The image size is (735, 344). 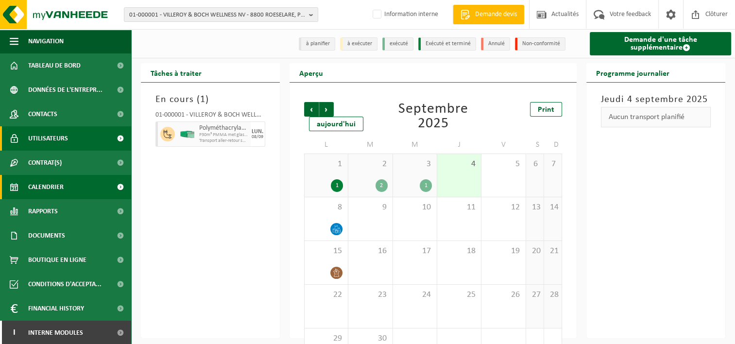 I want to click on span: Tableau de bord, so click(x=54, y=66).